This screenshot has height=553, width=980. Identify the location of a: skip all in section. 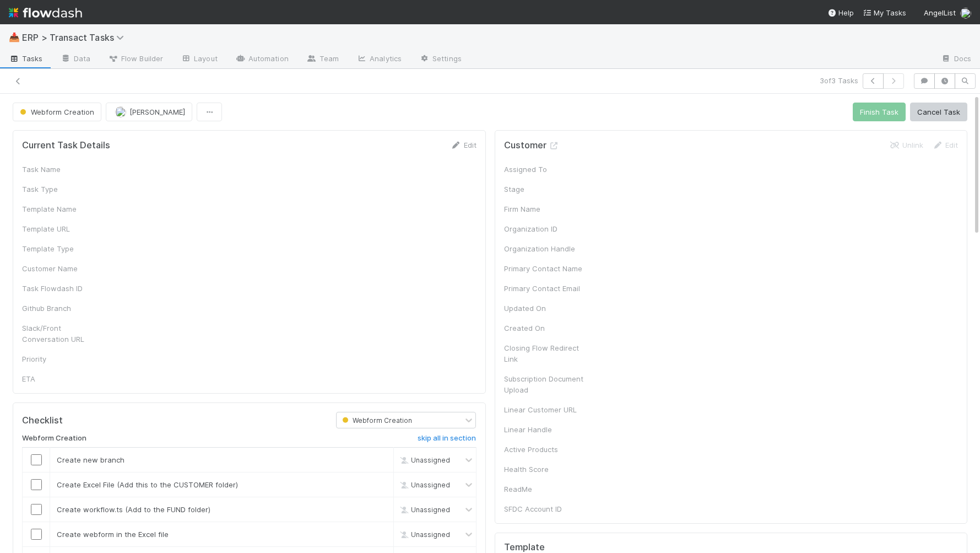
(446, 440).